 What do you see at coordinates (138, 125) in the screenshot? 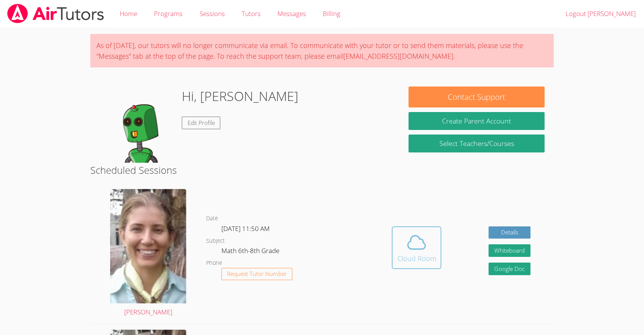
I see `img: default.png` at bounding box center [138, 125].